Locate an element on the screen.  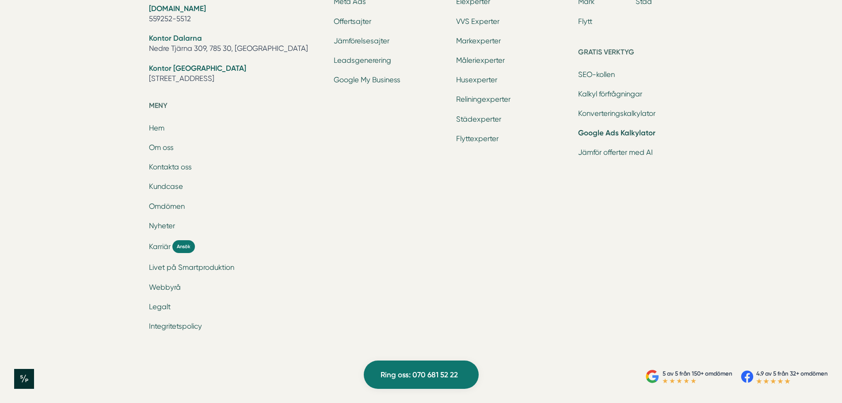
p: 5 av 5 från 150+ omdömen is located at coordinates (697, 373).